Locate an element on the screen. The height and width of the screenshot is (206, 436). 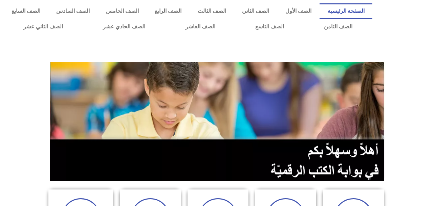
a: الصف الرابع is located at coordinates (168, 11).